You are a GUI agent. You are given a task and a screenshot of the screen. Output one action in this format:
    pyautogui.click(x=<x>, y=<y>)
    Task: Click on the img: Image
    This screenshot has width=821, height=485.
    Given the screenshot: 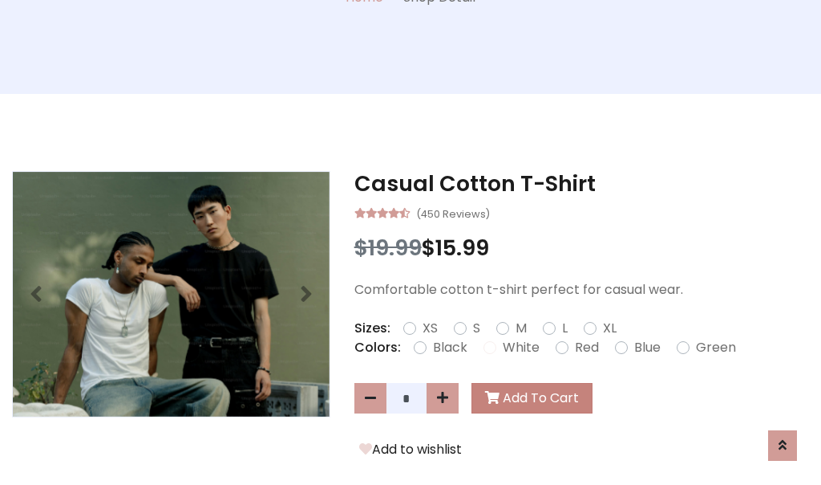 What is the action you would take?
    pyautogui.click(x=171, y=294)
    